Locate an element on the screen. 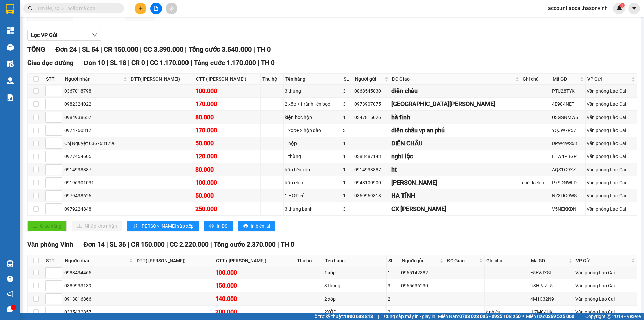 The image size is (644, 320). span: CR 0 is located at coordinates (138, 63).